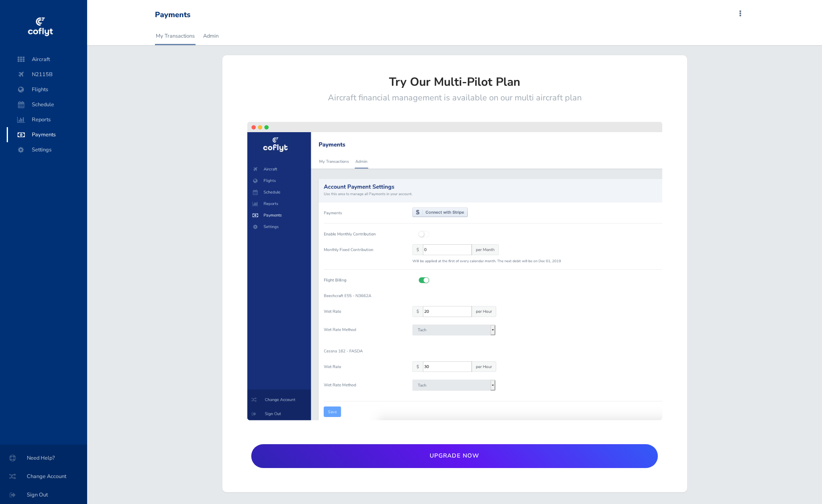 Image resolution: width=822 pixels, height=504 pixels. I want to click on span: Flights, so click(47, 89).